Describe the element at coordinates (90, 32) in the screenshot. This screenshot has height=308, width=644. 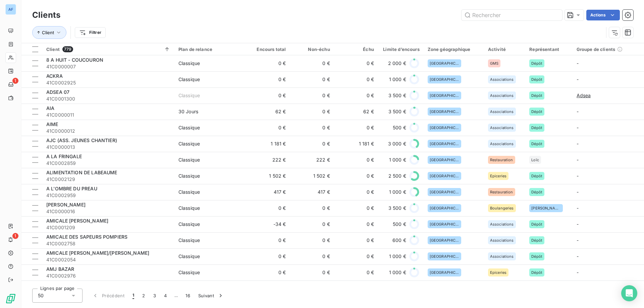
I see `button: Filtrer` at that location.